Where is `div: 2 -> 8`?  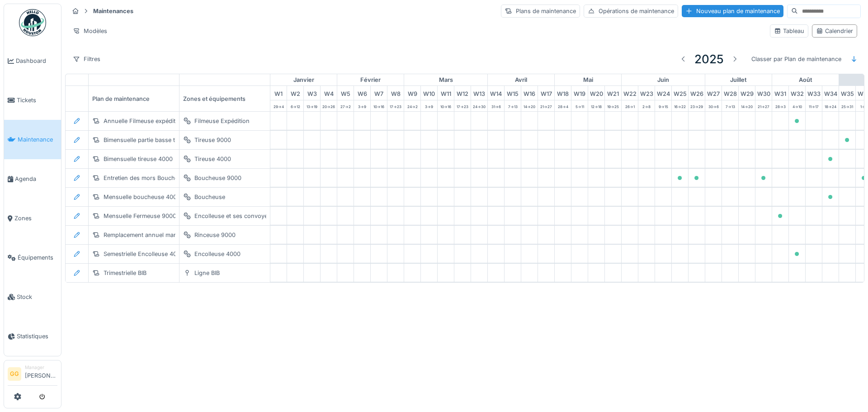
div: 2 -> 8 is located at coordinates (646, 106).